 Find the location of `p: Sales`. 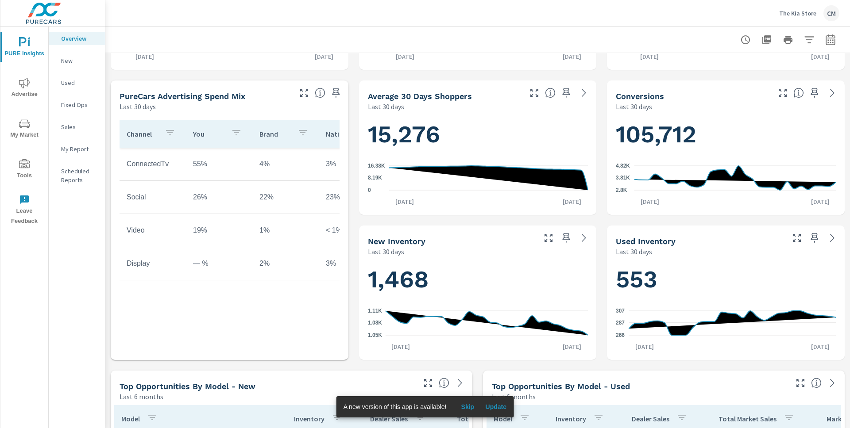

p: Sales is located at coordinates (79, 127).